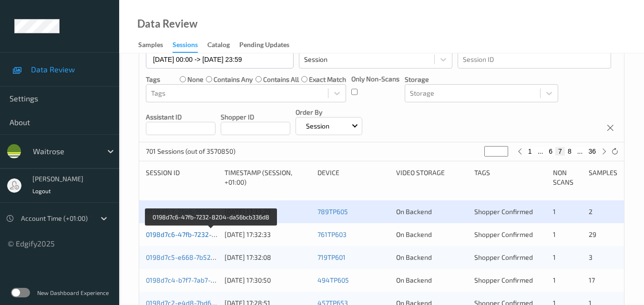 The image size is (644, 305). What do you see at coordinates (331, 257) in the screenshot?
I see `a: 719TP601` at bounding box center [331, 257].